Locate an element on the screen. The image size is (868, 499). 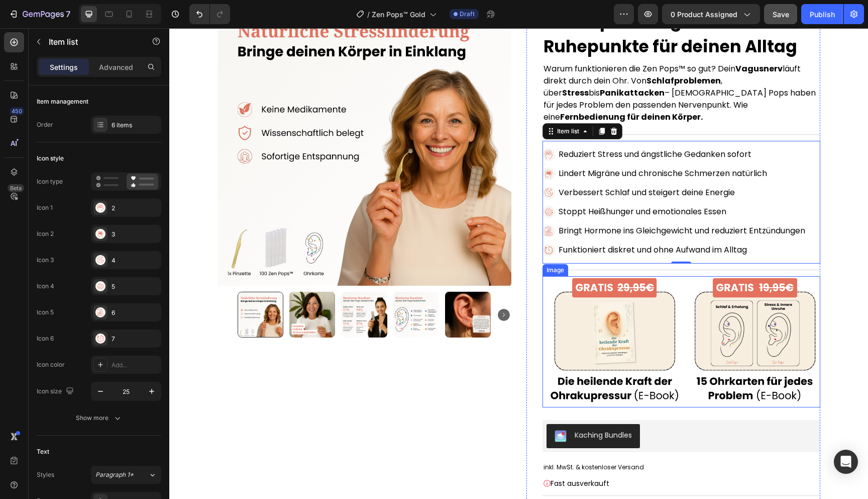
button: 7 is located at coordinates (40, 14).